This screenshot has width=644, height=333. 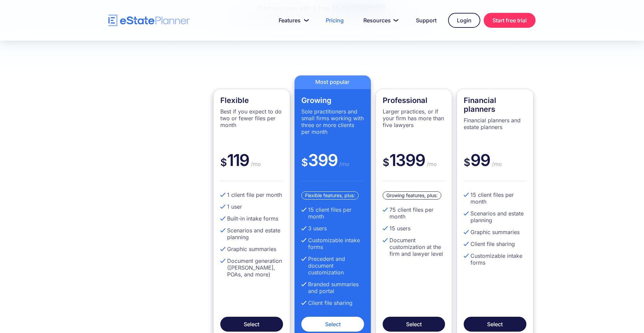 What do you see at coordinates (332, 265) in the screenshot?
I see `li: Precedent and document customization` at bounding box center [332, 265].